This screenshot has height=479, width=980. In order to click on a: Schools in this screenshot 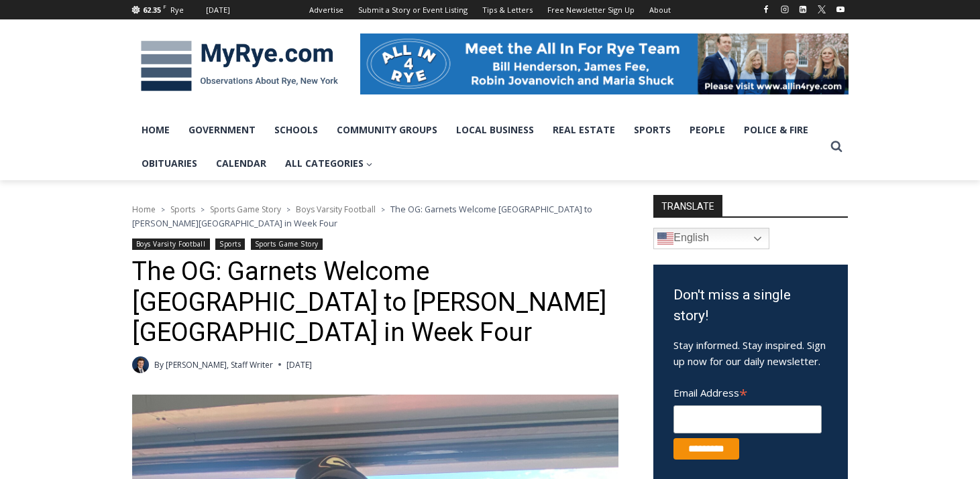, I will do `click(296, 130)`.